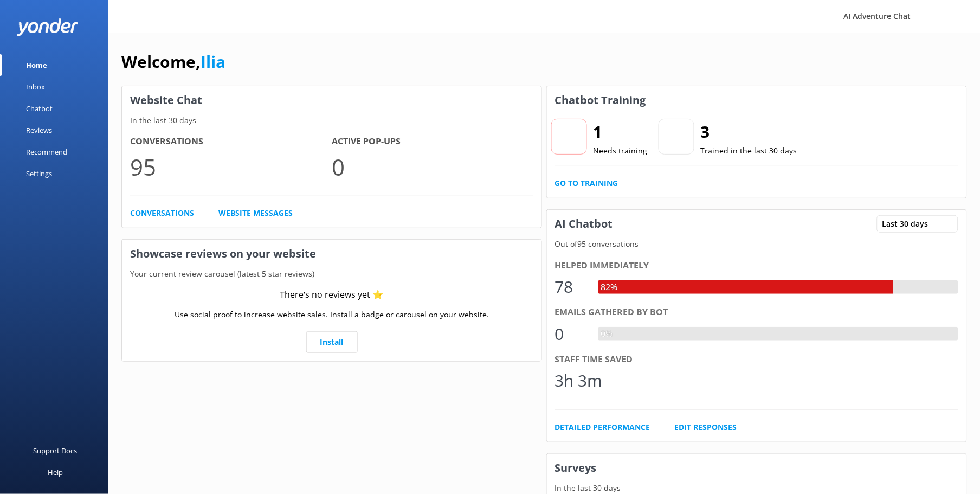  I want to click on div: Settings, so click(39, 173).